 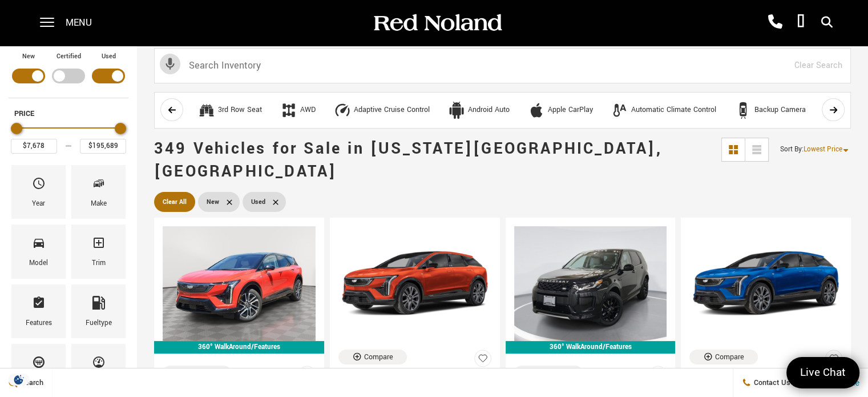 I want to click on label: New, so click(x=29, y=56).